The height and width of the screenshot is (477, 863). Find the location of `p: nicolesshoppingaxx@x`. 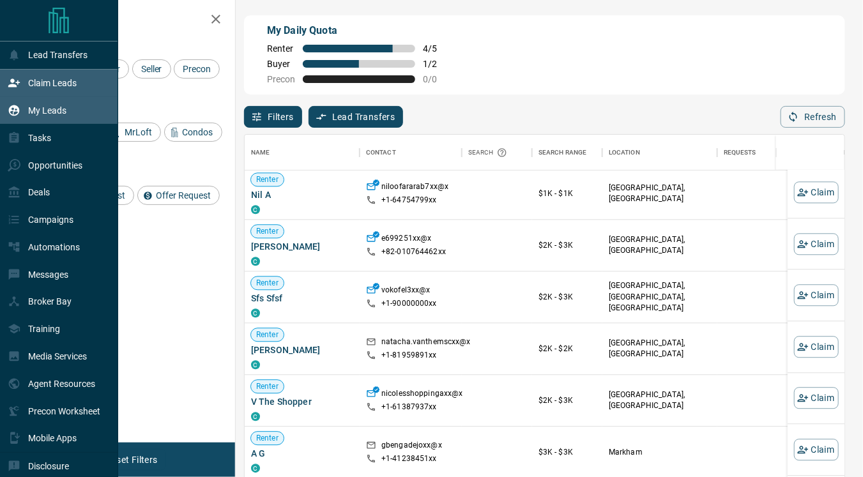

p: nicolesshoppingaxx@x is located at coordinates (422, 395).